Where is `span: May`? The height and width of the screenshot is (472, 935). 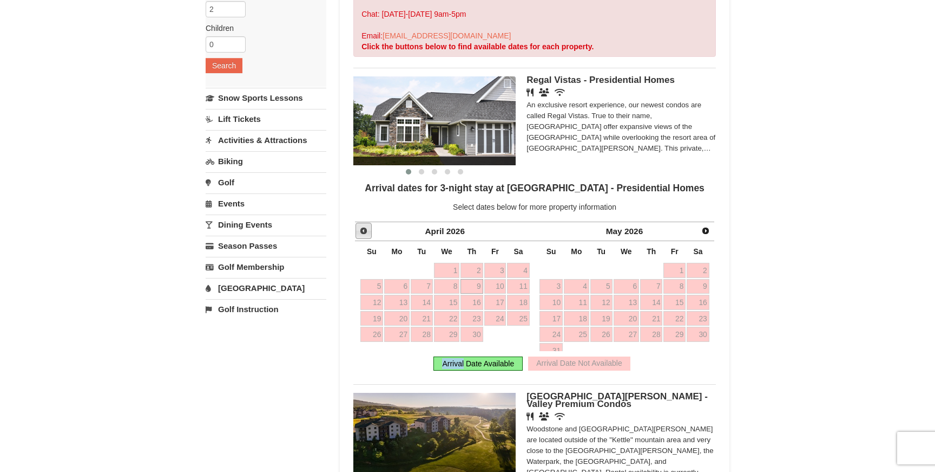 span: May is located at coordinates (614, 231).